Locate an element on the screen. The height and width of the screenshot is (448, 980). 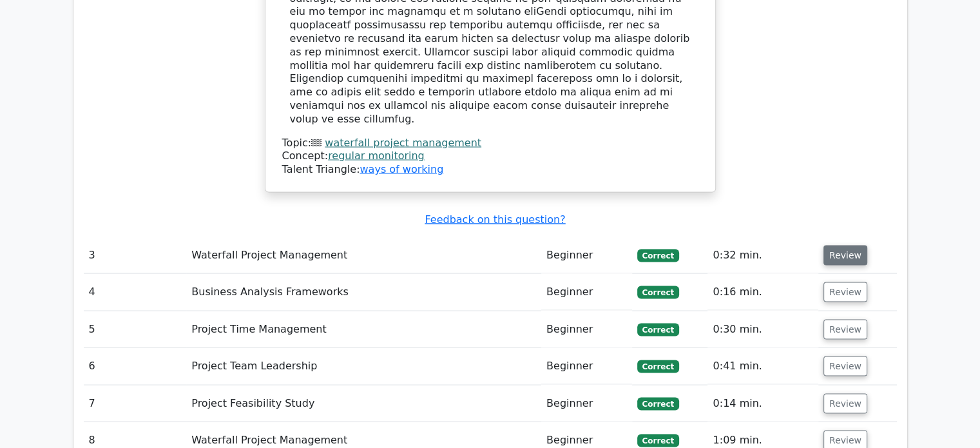
div: Talent Triangle: is located at coordinates (491, 157).